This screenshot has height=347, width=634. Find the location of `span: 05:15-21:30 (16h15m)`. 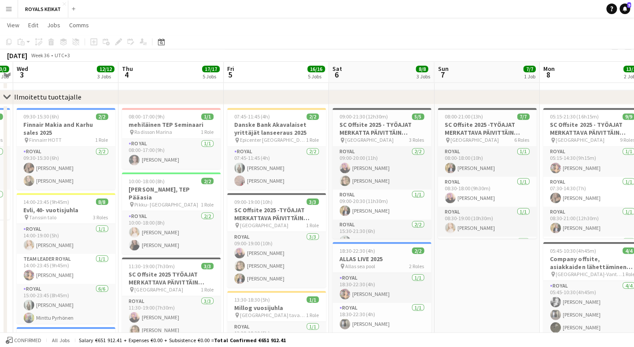

span: 05:15-21:30 (16h15m) is located at coordinates (574, 116).